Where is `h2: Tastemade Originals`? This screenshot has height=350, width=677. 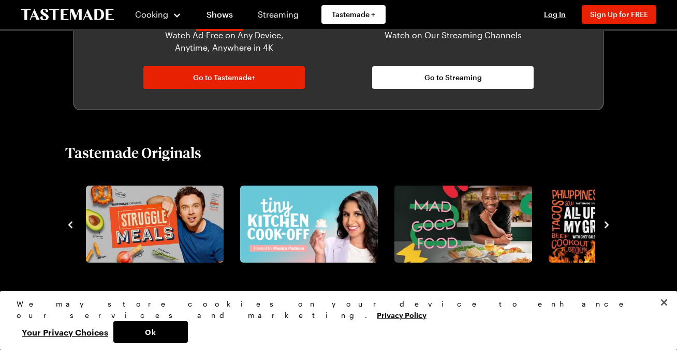 h2: Tastemade Originals is located at coordinates (133, 153).